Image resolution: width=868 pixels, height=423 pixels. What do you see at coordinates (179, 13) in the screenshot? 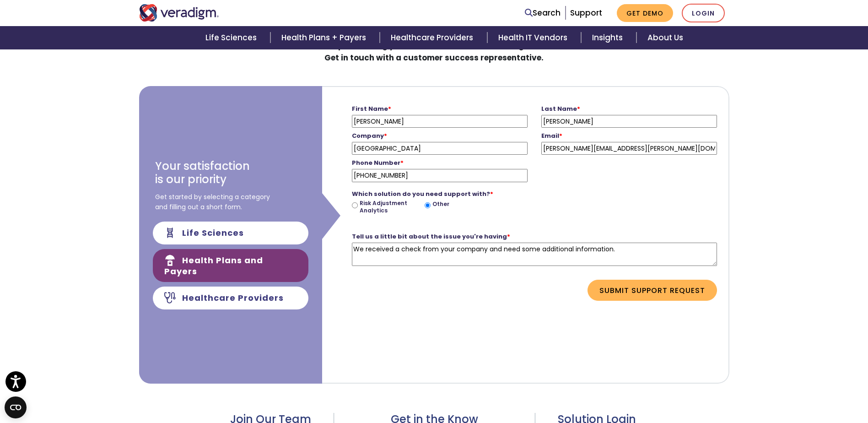
I see `a: Veradigm logo` at bounding box center [179, 13].